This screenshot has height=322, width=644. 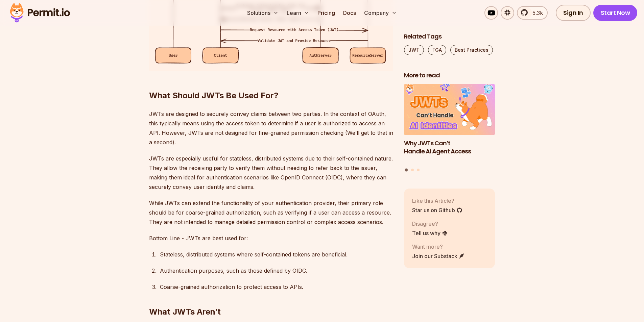 What do you see at coordinates (532, 13) in the screenshot?
I see `a: 5.3k` at bounding box center [532, 13].